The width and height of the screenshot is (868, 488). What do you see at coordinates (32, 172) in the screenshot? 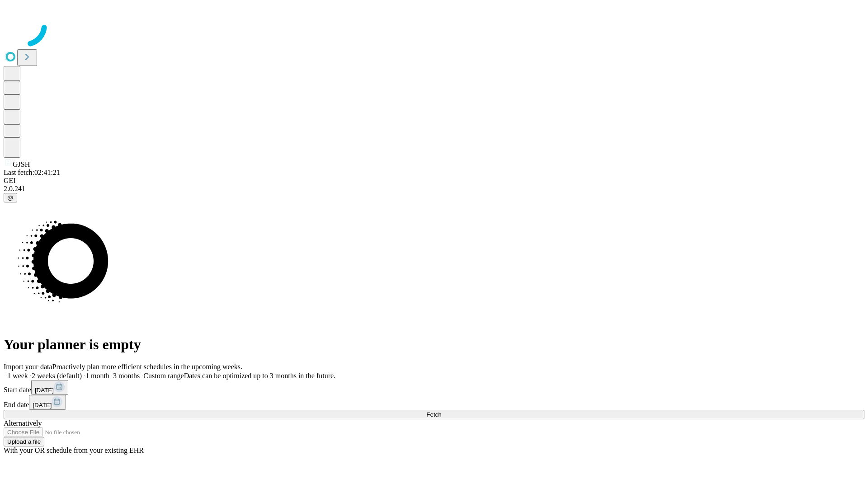
I see `span: Last fetch: 02:41:21` at bounding box center [32, 172].